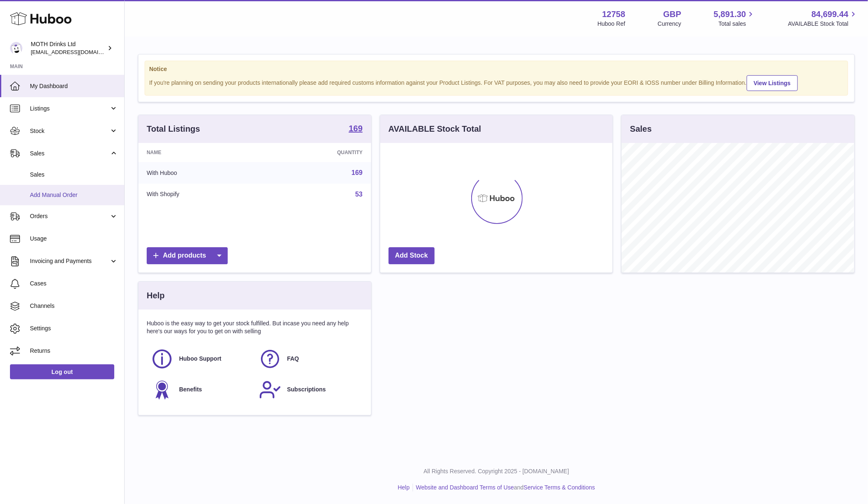 This screenshot has height=504, width=868. I want to click on div: Huboo Ref, so click(612, 24).